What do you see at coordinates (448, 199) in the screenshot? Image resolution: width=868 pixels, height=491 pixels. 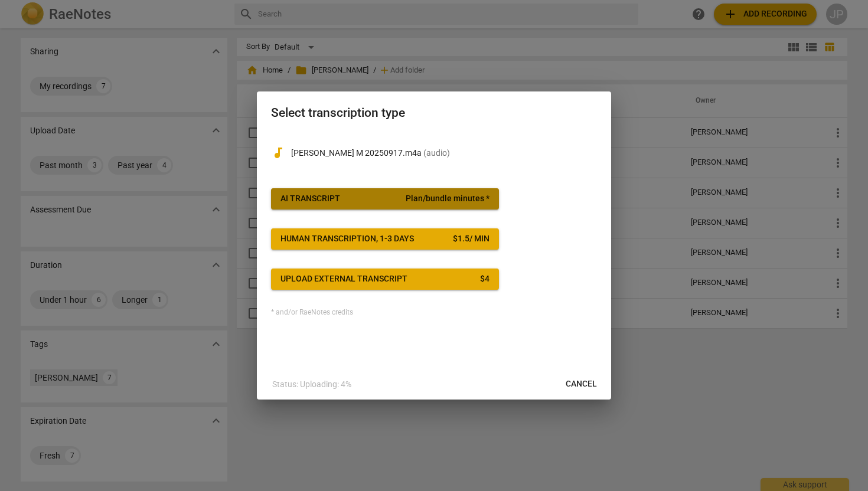 I see `span: Plan/bundle minutes *` at bounding box center [448, 199].